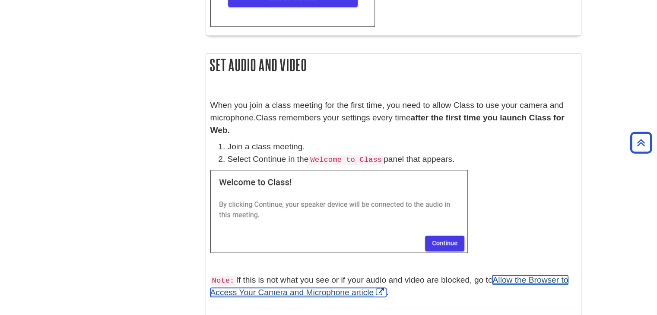 The image size is (657, 315). What do you see at coordinates (223, 281) in the screenshot?
I see `code: Note:` at bounding box center [223, 281].